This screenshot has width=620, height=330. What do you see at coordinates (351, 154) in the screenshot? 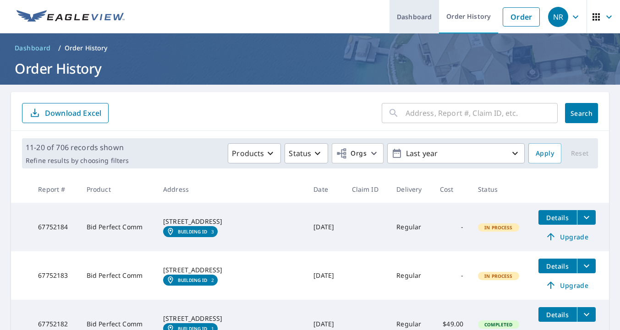
I see `span: Orgs` at bounding box center [351, 154].